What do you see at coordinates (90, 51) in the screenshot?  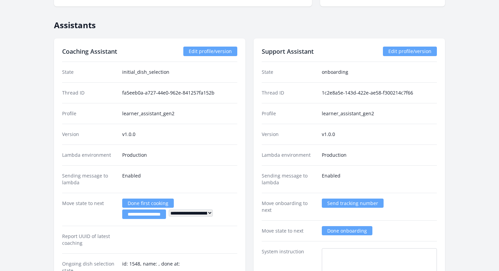 I see `h2: Coaching Assistant` at bounding box center [90, 51].